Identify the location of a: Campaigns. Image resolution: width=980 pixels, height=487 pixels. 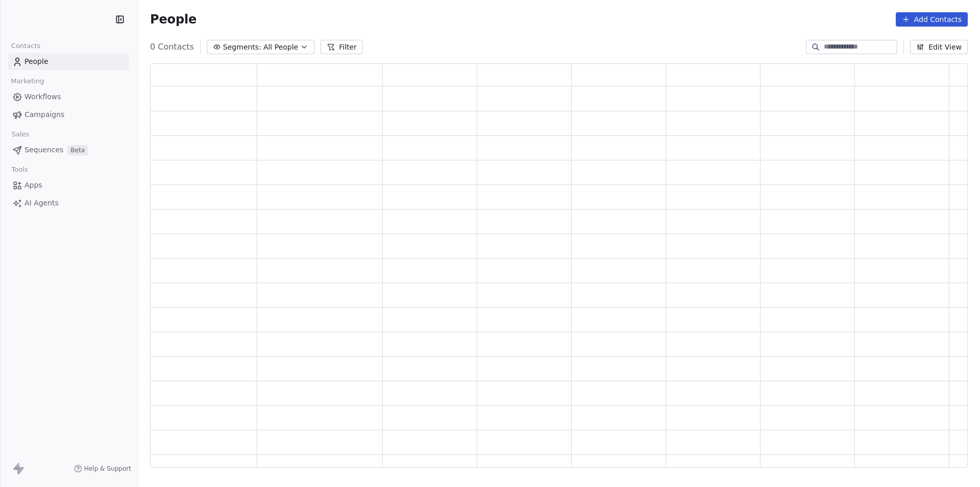
(68, 115).